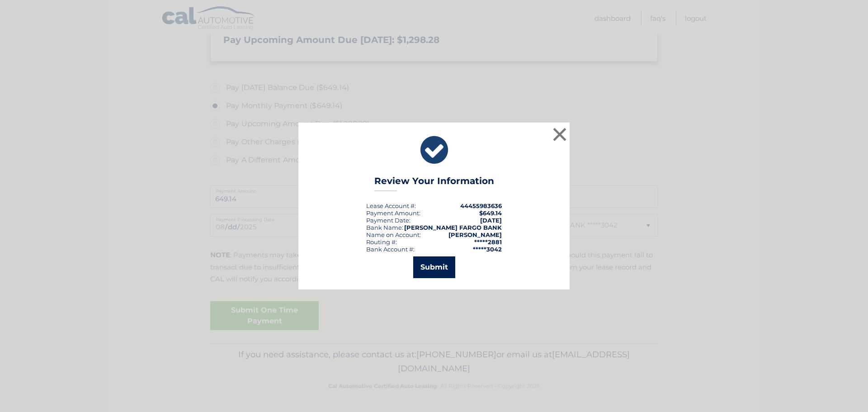  Describe the element at coordinates (382, 242) in the screenshot. I see `div: Routing #:` at that location.